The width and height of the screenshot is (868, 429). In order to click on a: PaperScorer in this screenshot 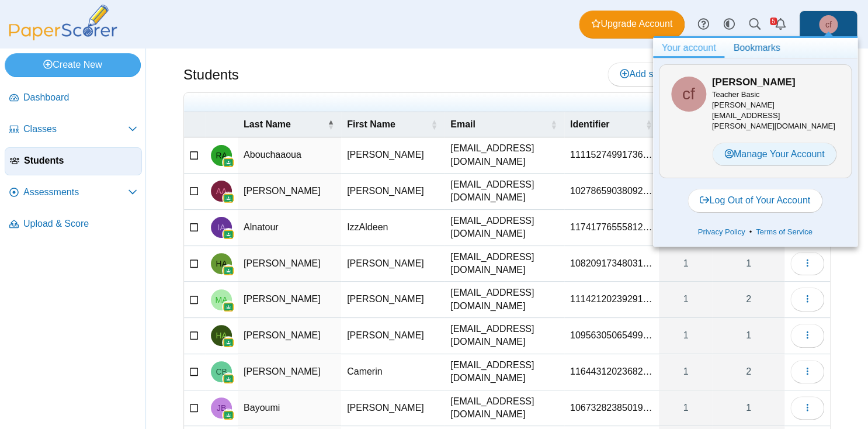, I will do `click(63, 36)`.